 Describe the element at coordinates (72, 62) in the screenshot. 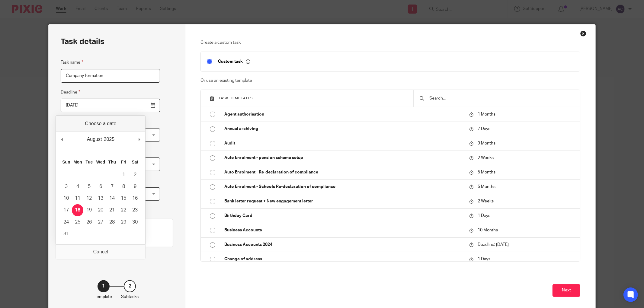

I see `label: Task name` at that location.